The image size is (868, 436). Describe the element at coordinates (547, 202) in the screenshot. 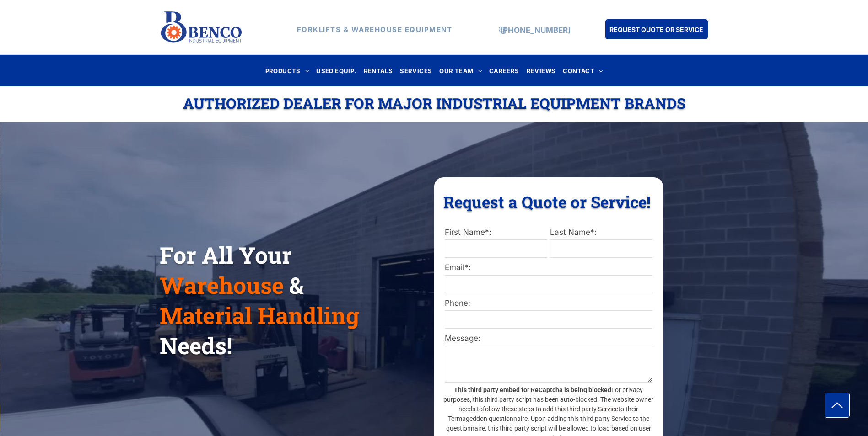

I see `span: Request a Quote or Service!` at that location.